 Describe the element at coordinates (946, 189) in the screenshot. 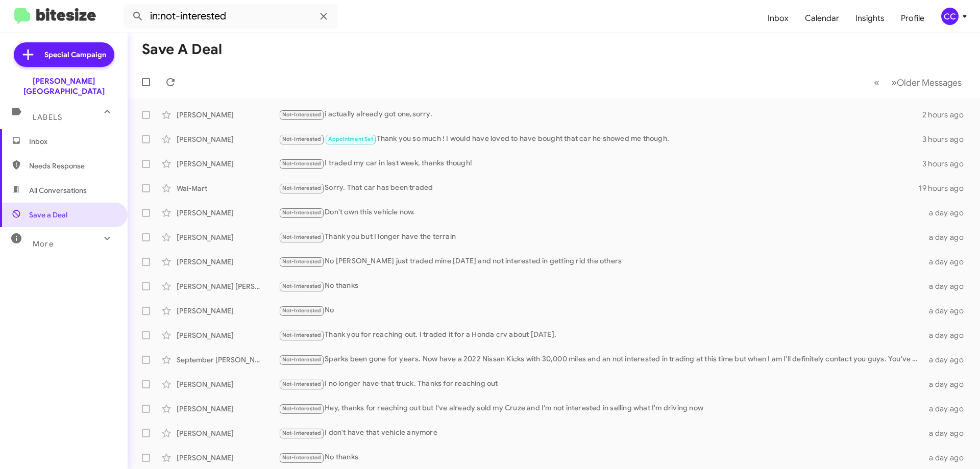

I see `div: 19 hours ago` at that location.